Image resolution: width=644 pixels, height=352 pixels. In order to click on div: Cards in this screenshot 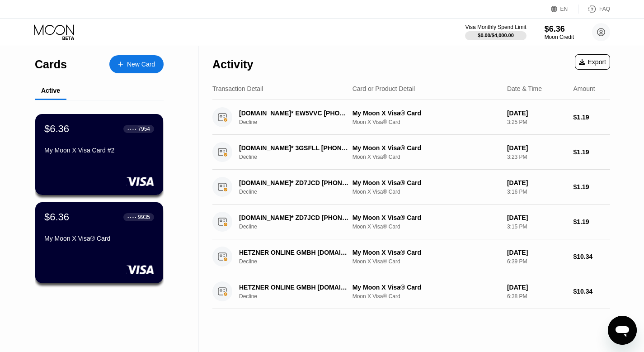, I will do `click(51, 64)`.